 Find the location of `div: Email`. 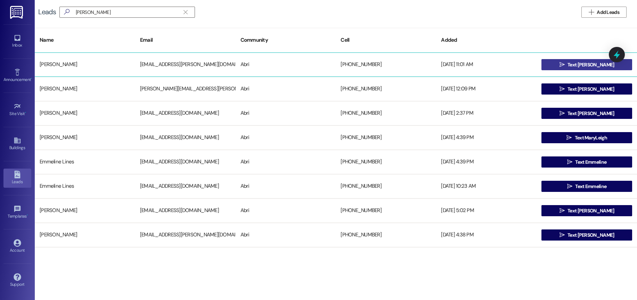

div: Email is located at coordinates (185, 40).